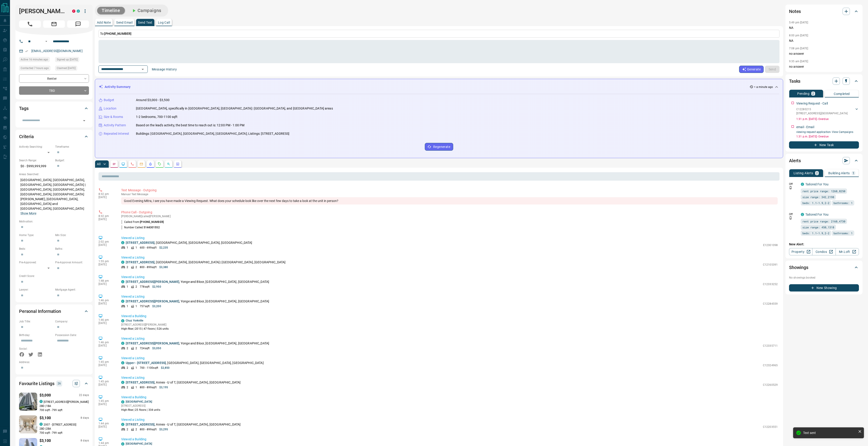 This screenshot has width=868, height=446. Describe the element at coordinates (163, 247) in the screenshot. I see `p: $2,235` at that location.